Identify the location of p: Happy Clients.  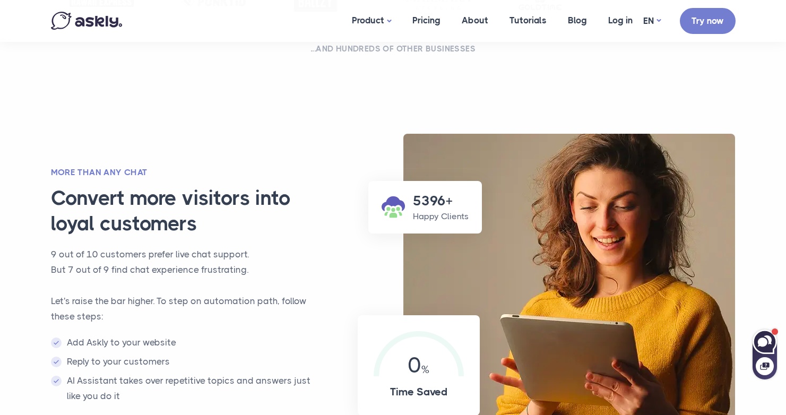
(440, 216).